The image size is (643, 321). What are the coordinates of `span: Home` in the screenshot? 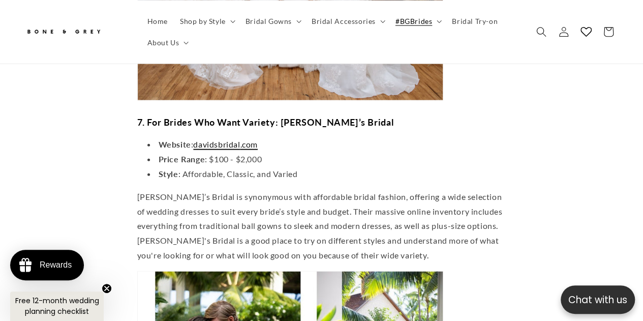 It's located at (158, 21).